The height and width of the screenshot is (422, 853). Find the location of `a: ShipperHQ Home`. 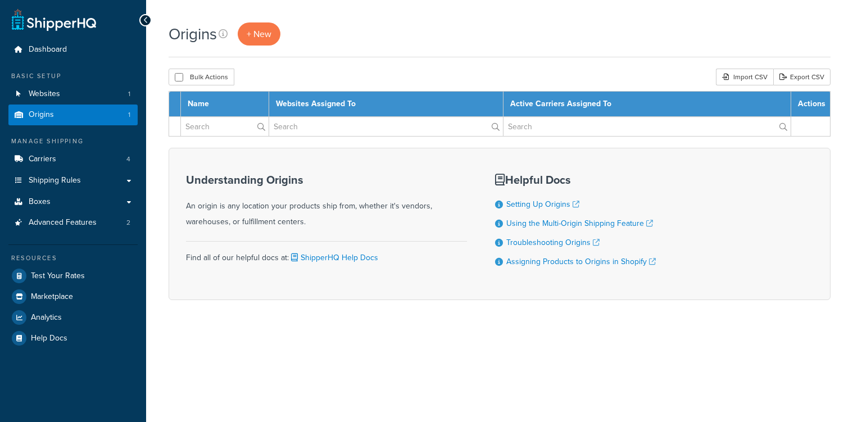

a: ShipperHQ Home is located at coordinates (54, 20).